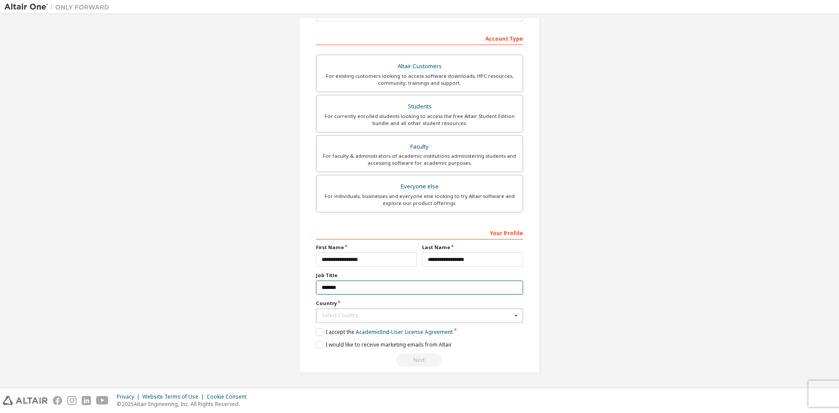 Image resolution: width=839 pixels, height=413 pixels. Describe the element at coordinates (129, 397) in the screenshot. I see `div: Privacy` at that location.